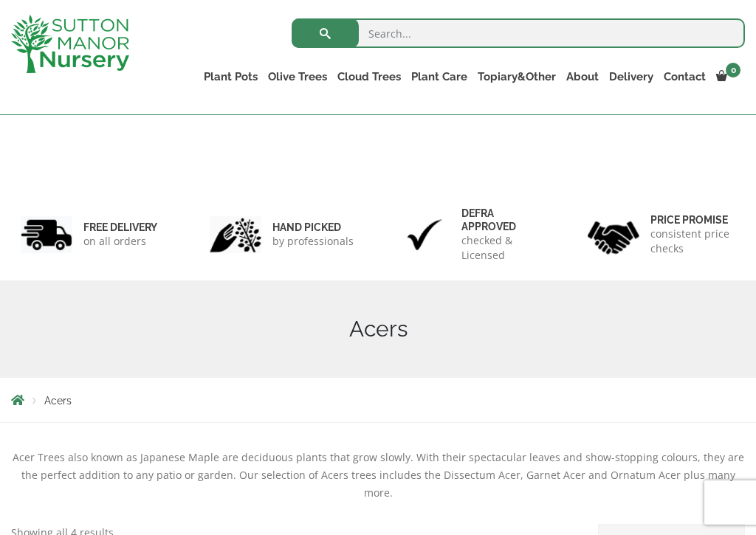 The height and width of the screenshot is (535, 756). What do you see at coordinates (692, 220) in the screenshot?
I see `h6: Price promise` at bounding box center [692, 220].